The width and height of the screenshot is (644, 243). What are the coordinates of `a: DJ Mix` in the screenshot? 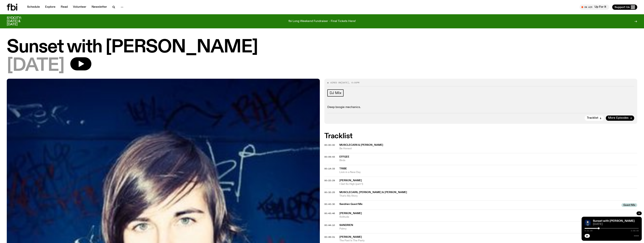 It's located at (335, 93).